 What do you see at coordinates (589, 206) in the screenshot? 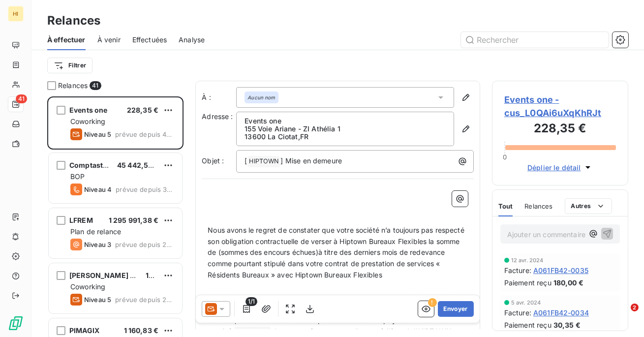
I see `button: Autres` at bounding box center [589, 206].